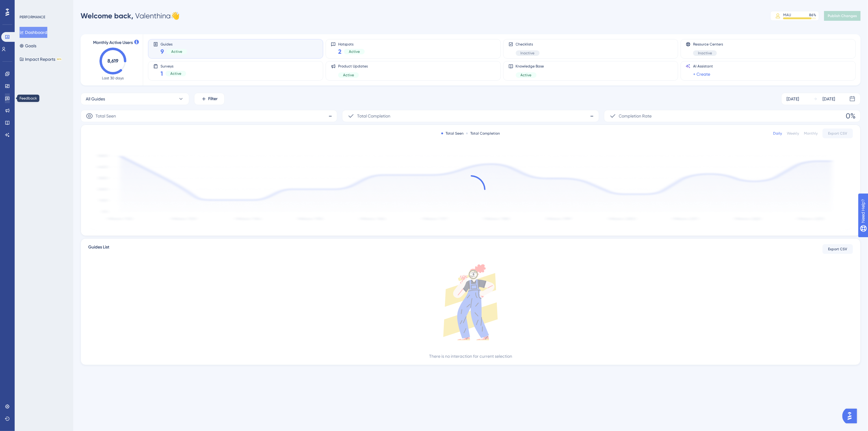 The width and height of the screenshot is (868, 431). What do you see at coordinates (636, 116) in the screenshot?
I see `span: Completion Rate` at bounding box center [636, 116].